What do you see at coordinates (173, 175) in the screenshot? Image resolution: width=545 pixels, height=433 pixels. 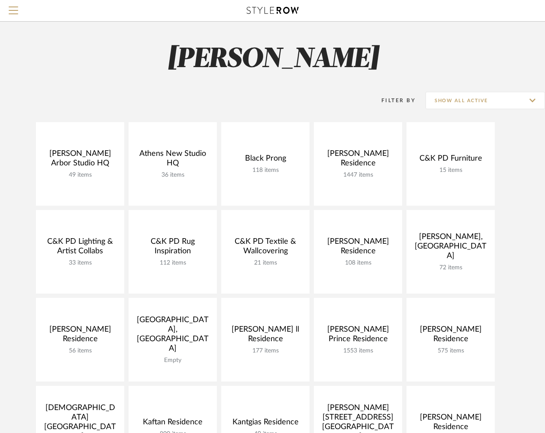 I see `div: 36 items` at bounding box center [173, 175].